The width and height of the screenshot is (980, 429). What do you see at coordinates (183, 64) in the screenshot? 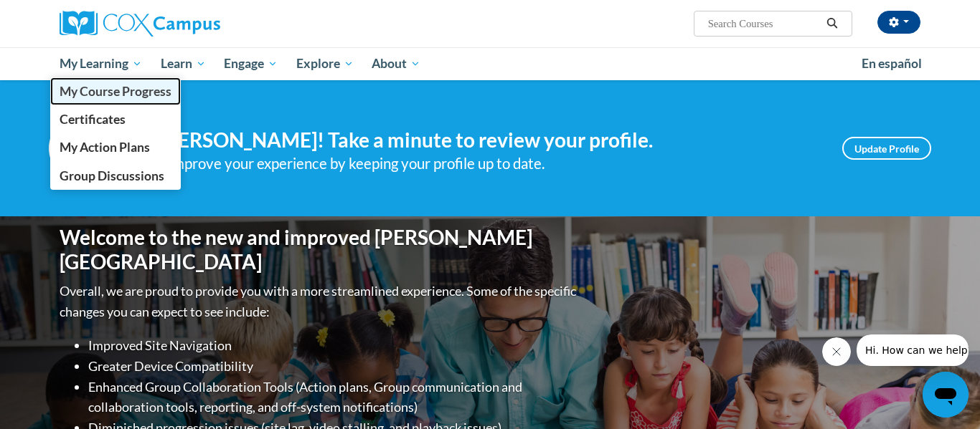
I see `a: Learn` at bounding box center [183, 64].